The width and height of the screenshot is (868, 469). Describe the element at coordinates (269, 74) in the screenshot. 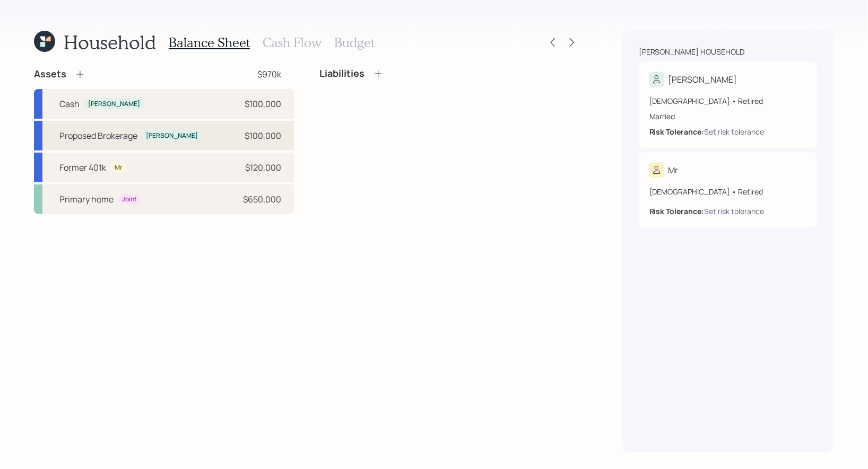

I see `div: $970k` at that location.